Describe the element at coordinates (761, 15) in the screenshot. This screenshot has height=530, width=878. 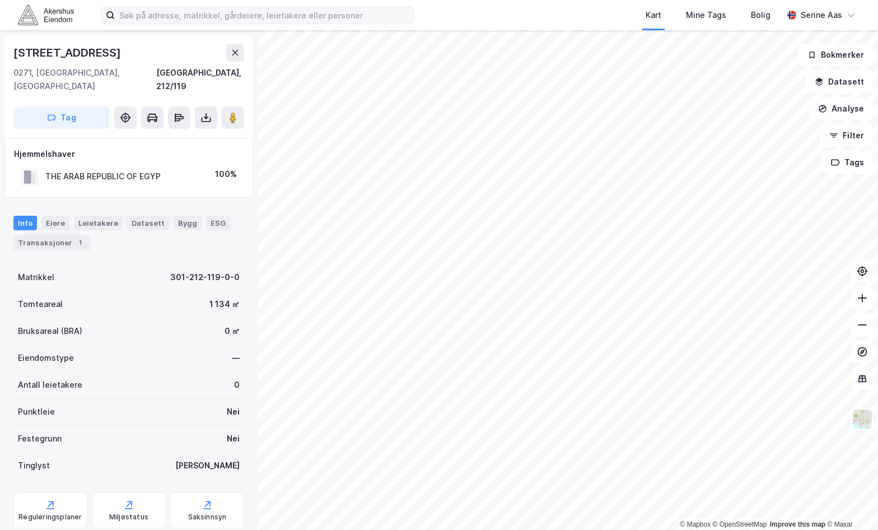
I see `div: Bolig` at that location.